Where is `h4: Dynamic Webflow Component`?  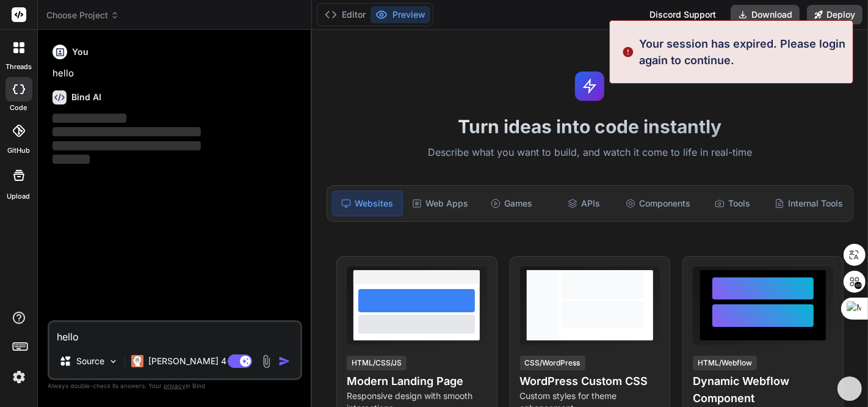
h4: Dynamic Webflow Component is located at coordinates (763, 389).